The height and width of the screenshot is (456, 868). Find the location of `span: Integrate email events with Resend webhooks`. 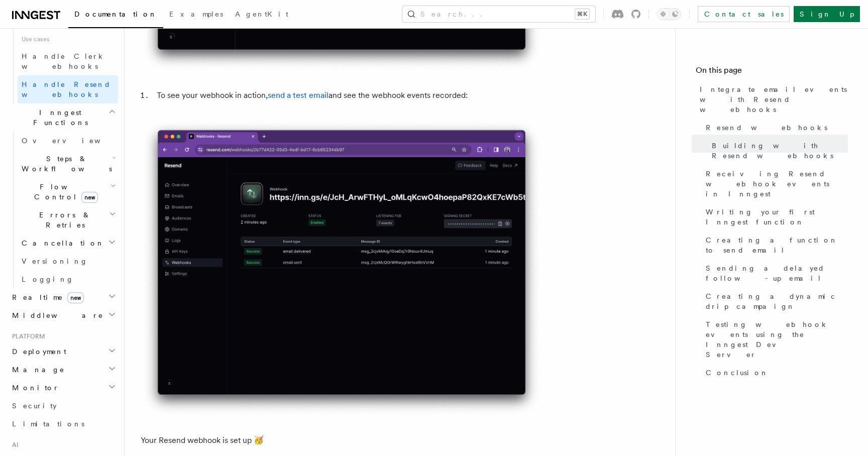

span: Integrate email events with Resend webhooks is located at coordinates (774, 99).